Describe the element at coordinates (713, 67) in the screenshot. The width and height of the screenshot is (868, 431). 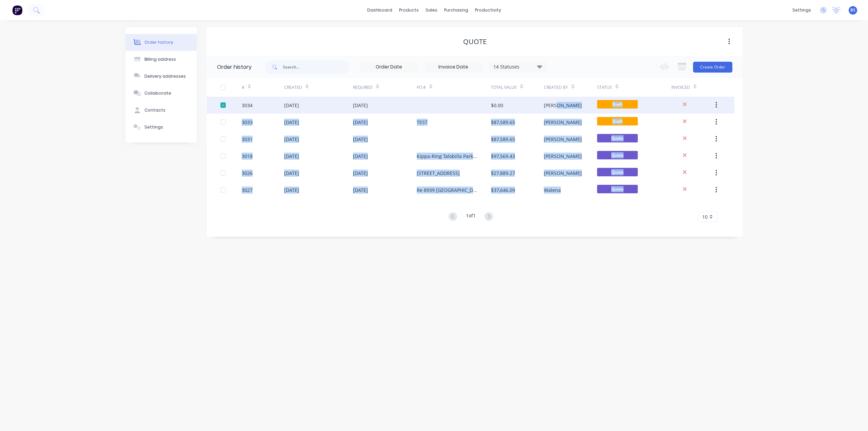
I see `button: Create Order` at that location.